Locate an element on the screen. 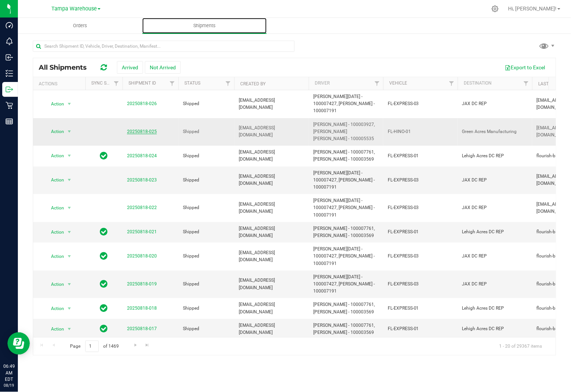 The image size is (571, 392). button: Not Arrived is located at coordinates (163, 68).